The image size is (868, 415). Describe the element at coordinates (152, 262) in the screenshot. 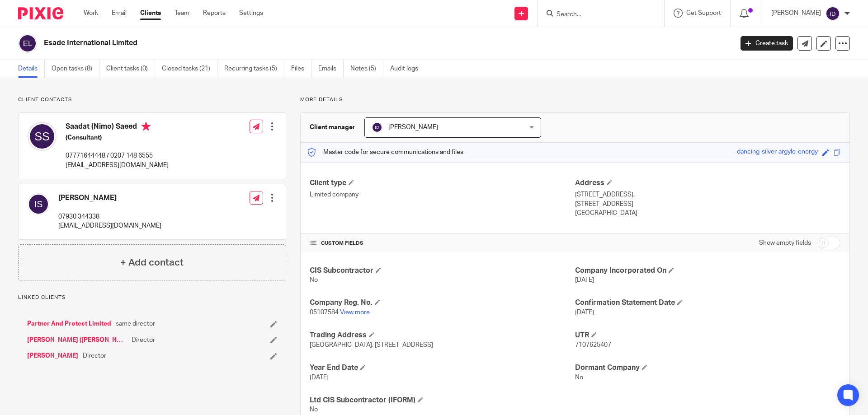

I see `h4: + Add contact` at that location.